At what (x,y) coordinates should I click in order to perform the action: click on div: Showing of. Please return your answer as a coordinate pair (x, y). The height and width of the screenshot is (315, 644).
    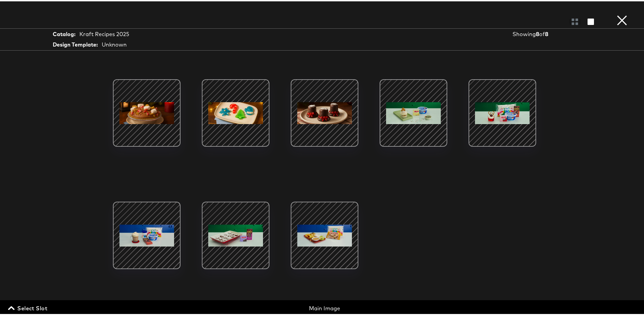
    Looking at the image, I should click on (549, 33).